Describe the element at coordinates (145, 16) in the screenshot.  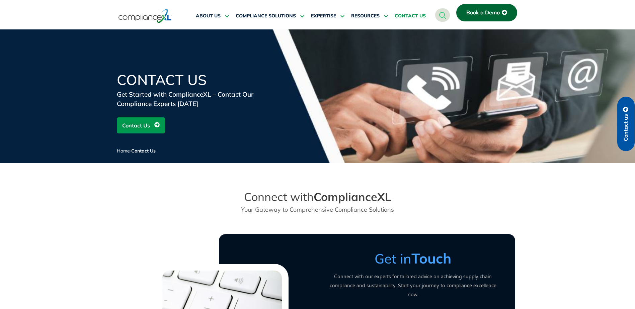
I see `img: logo-one.svg` at that location.